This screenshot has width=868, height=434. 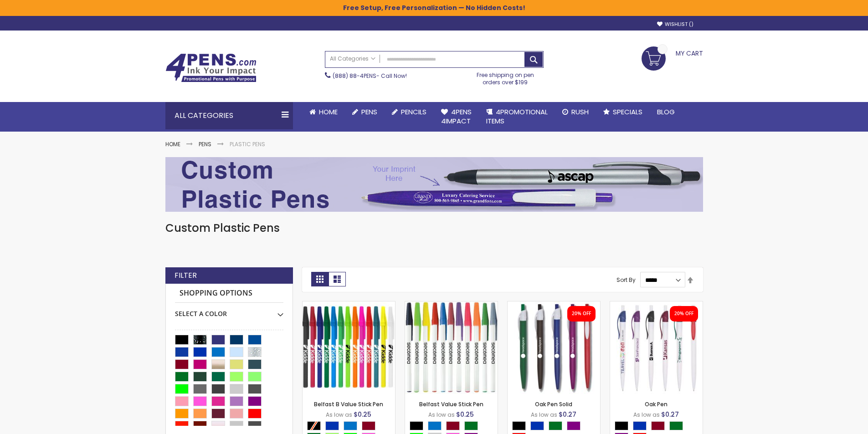 I want to click on img: Oak Pen Solid, so click(x=553, y=348).